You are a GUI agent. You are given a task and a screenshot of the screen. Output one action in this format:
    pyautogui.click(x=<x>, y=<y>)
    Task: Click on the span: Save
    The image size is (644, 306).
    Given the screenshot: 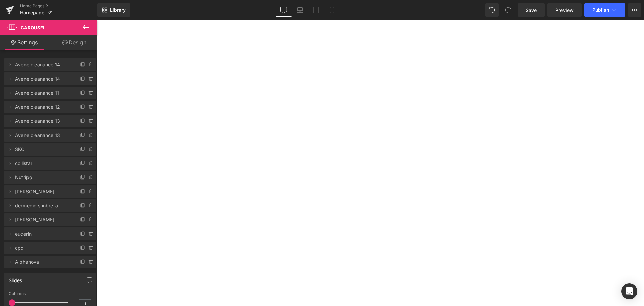 What is the action you would take?
    pyautogui.click(x=531, y=10)
    